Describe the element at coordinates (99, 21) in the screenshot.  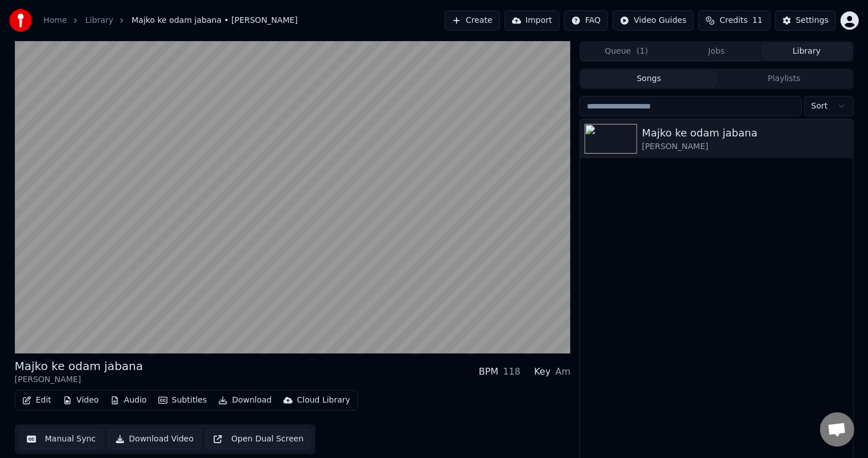
I see `a: Library` at that location.